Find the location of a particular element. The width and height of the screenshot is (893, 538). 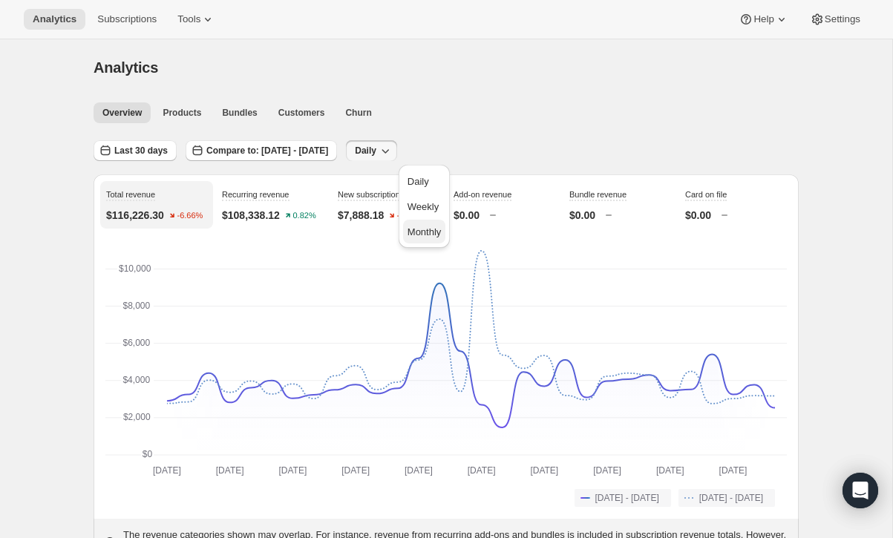

text: $6,000 is located at coordinates (137, 343).